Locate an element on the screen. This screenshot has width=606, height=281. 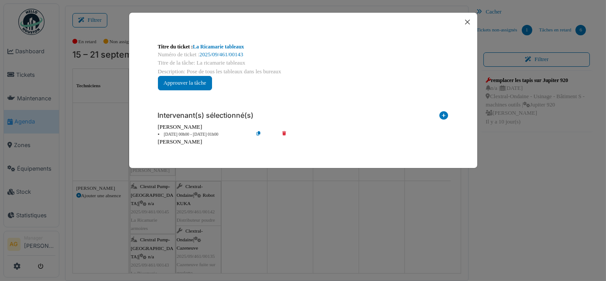
i: Ajouter is located at coordinates (444, 117).